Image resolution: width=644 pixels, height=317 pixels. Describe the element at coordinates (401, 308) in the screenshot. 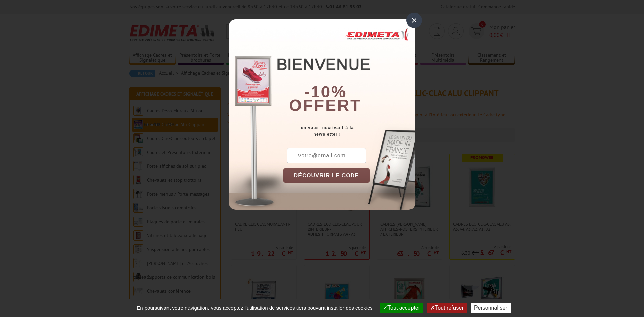

I see `button: Tout accepter` at that location.